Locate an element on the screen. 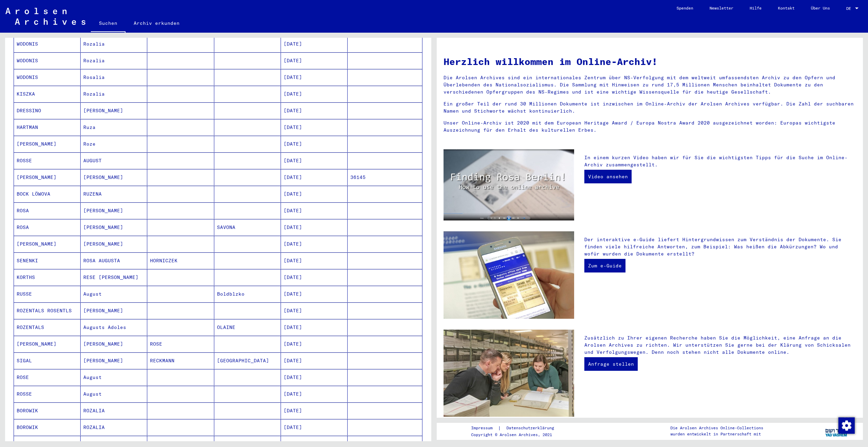 The height and width of the screenshot is (447, 868). mat-cell: OLAINE is located at coordinates (247, 327).